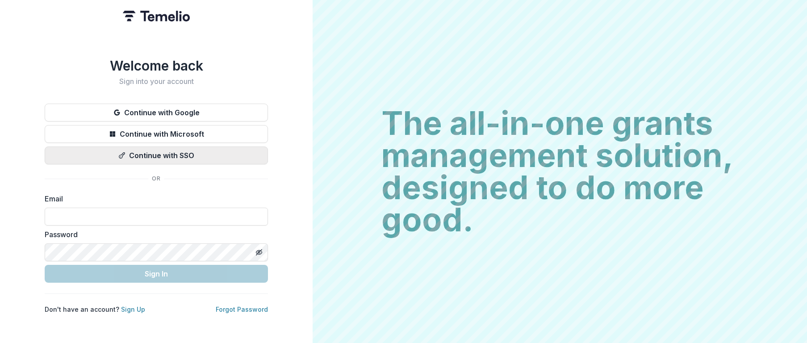 The width and height of the screenshot is (807, 343). I want to click on a: Sign Up, so click(133, 309).